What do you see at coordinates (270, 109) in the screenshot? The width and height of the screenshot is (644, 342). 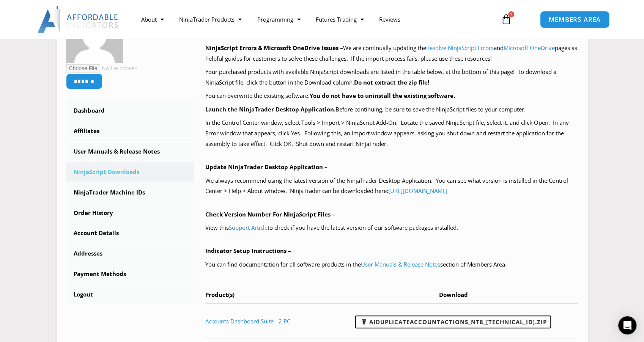 I see `b: Launch the NinjaTrader Desktop Application.` at bounding box center [270, 109].